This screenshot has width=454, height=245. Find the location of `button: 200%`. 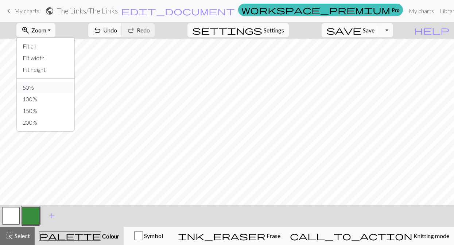

button: 200% is located at coordinates (46, 123).